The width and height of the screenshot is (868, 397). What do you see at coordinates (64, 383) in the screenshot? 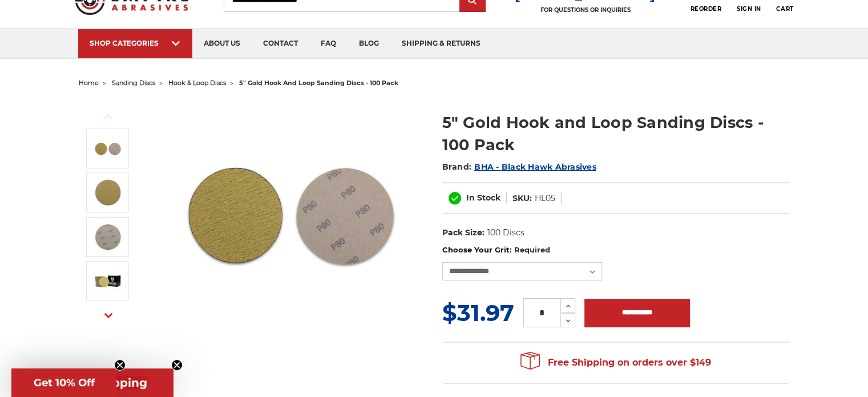
I see `span: Get 10% Off` at bounding box center [64, 383].